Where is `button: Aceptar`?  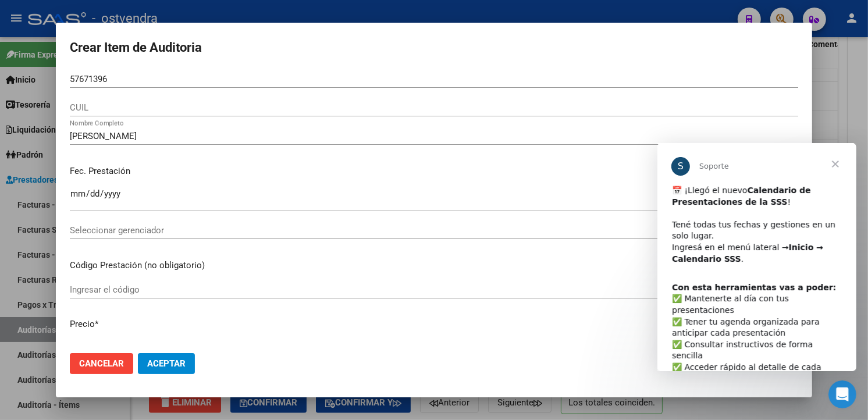 button: Aceptar is located at coordinates (167, 363).